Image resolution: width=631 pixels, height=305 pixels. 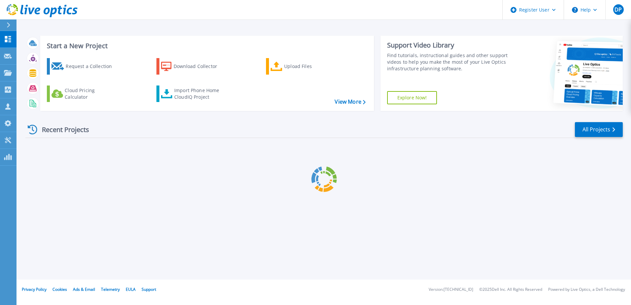 What do you see at coordinates (412, 98) in the screenshot?
I see `a: Explore Now!` at bounding box center [412, 98].